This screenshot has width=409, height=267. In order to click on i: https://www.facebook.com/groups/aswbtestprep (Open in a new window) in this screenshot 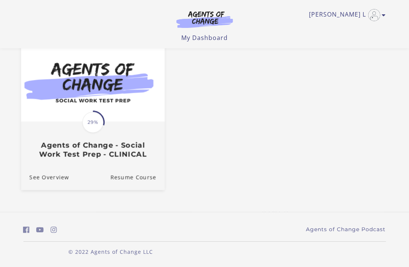, I will do `click(26, 230)`.